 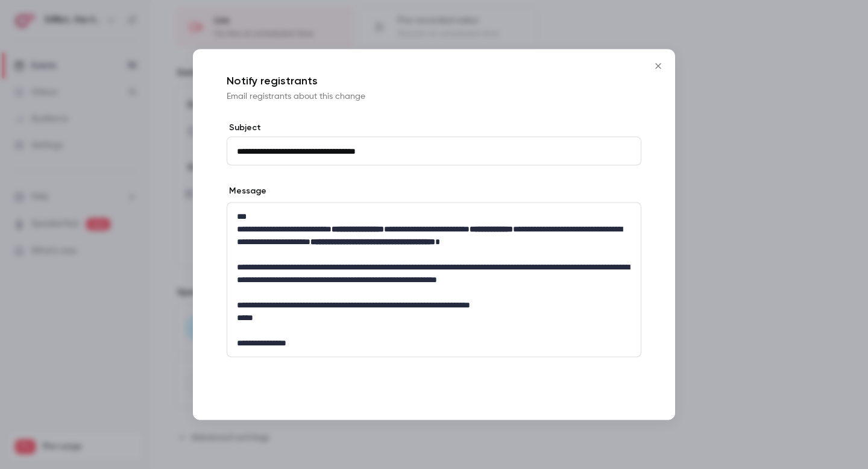 I want to click on label: Subject, so click(x=434, y=128).